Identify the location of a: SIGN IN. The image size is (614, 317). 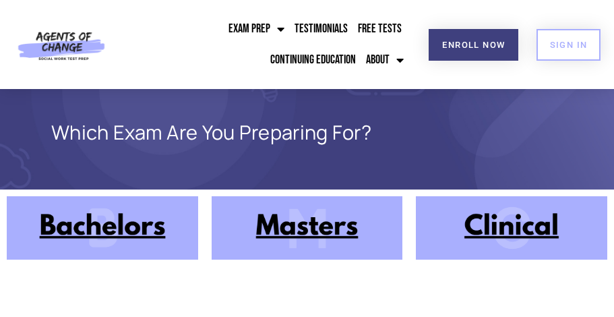
(569, 44).